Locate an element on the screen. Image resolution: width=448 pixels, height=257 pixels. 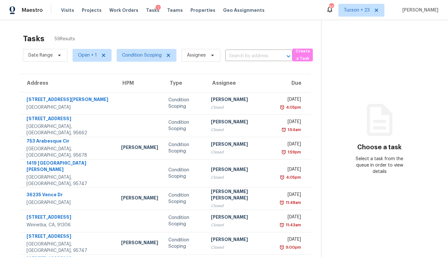
input: Search by address is located at coordinates (250, 56).